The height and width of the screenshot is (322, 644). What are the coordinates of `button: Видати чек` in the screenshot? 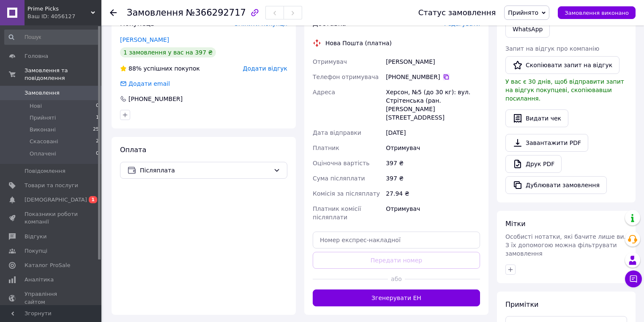 It's located at (537, 118).